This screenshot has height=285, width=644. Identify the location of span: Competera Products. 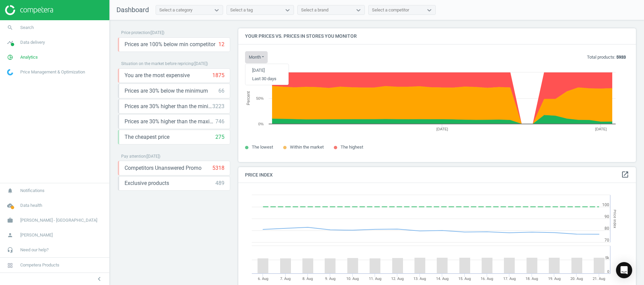
(40, 266).